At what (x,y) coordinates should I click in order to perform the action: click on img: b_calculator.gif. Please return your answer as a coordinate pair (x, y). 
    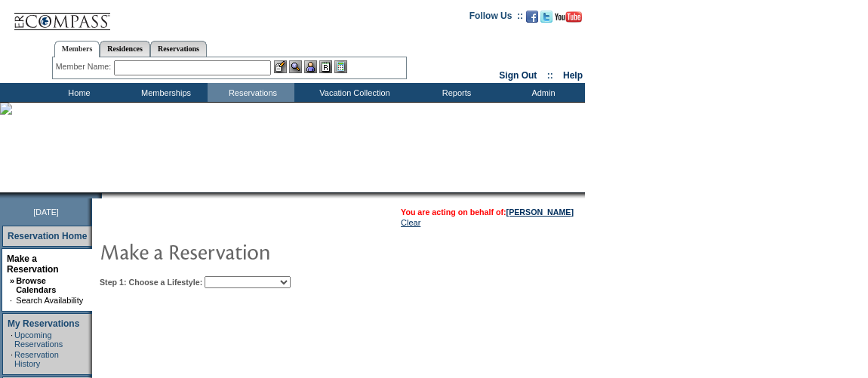
    Looking at the image, I should click on (340, 66).